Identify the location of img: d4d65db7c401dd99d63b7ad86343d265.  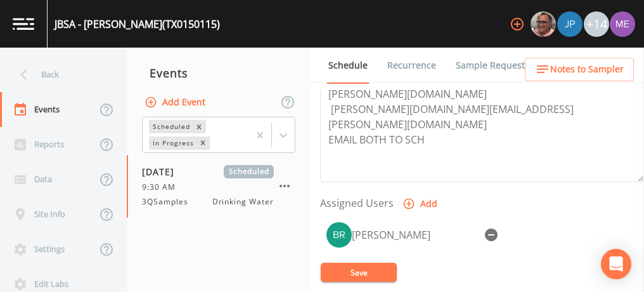
(622, 24).